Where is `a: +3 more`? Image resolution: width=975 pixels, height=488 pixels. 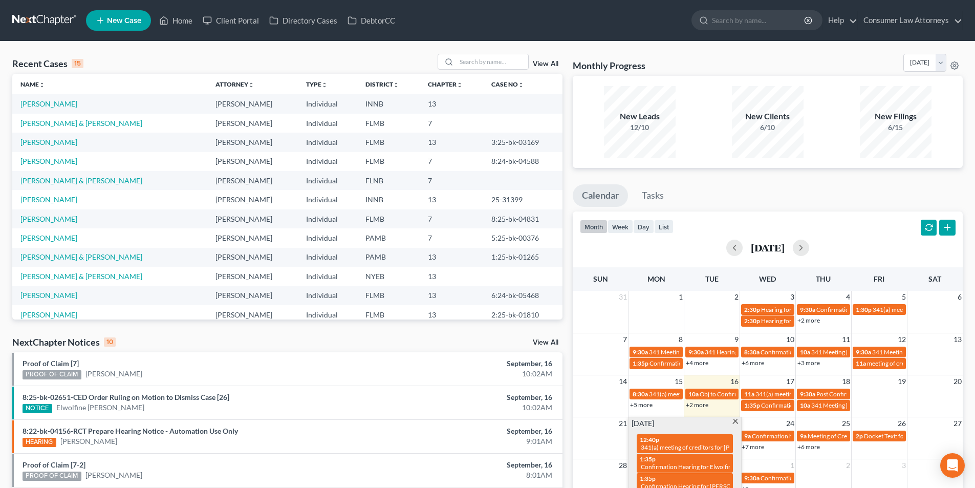
a: +3 more is located at coordinates (808, 362).